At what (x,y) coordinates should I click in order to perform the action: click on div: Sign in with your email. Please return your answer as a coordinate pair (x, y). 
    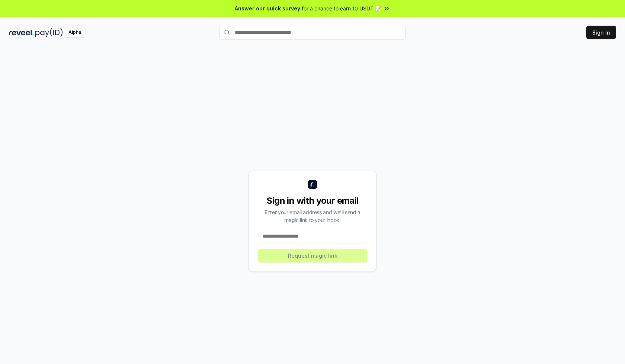
    Looking at the image, I should click on (312, 201).